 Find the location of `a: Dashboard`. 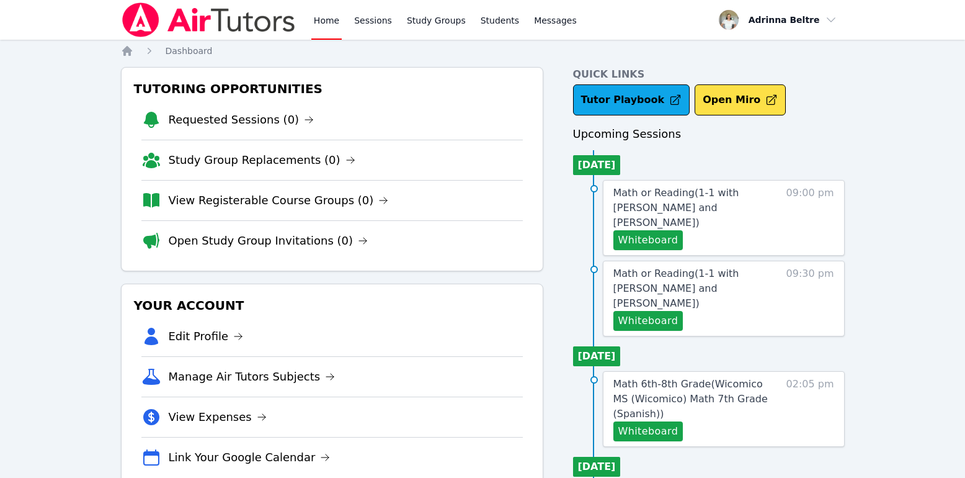

a: Dashboard is located at coordinates (189, 51).